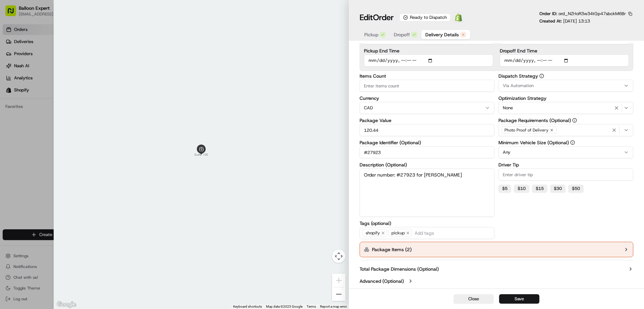  What do you see at coordinates (427, 152) in the screenshot?
I see `input: Enter package identifier` at bounding box center [427, 152].